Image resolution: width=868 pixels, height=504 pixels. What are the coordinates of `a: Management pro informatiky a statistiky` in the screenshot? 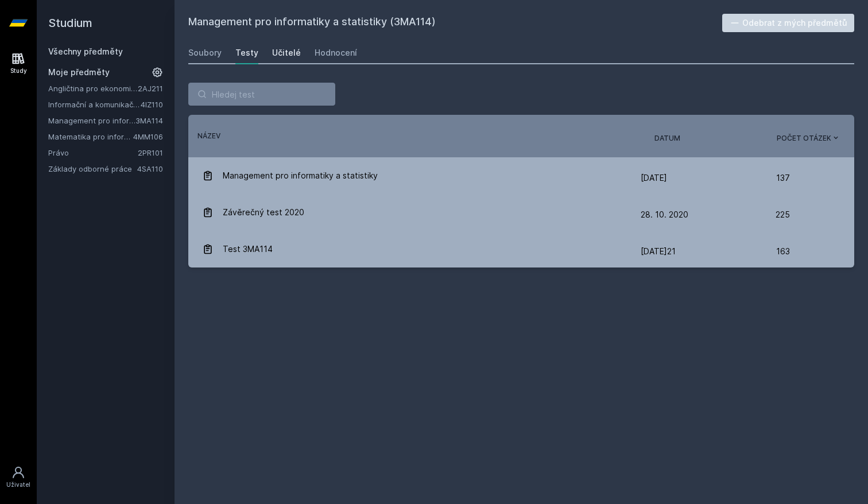 It's located at (92, 121).